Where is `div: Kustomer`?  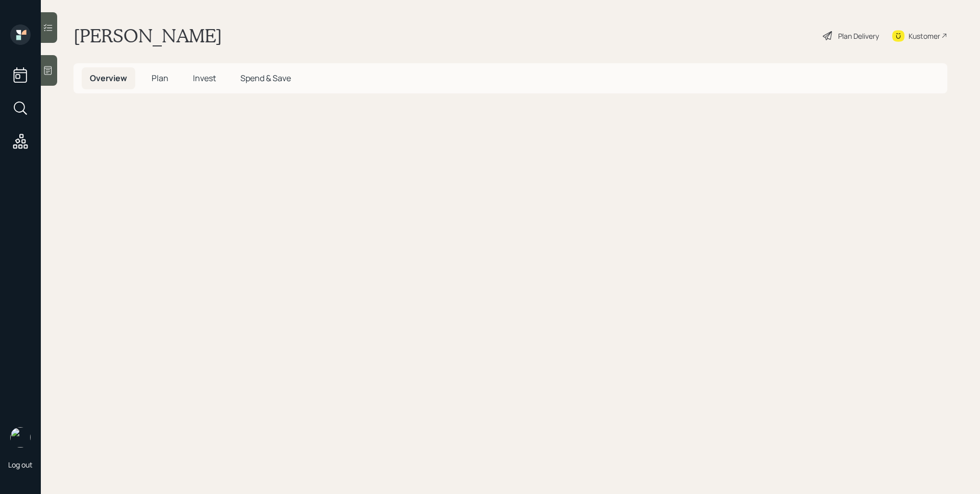 div: Kustomer is located at coordinates (924, 36).